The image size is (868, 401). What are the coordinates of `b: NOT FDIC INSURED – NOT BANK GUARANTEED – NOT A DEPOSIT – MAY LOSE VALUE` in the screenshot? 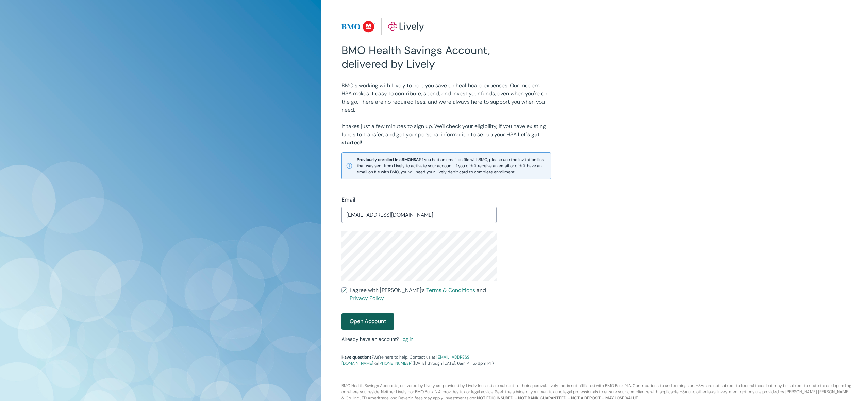 It's located at (558, 398).